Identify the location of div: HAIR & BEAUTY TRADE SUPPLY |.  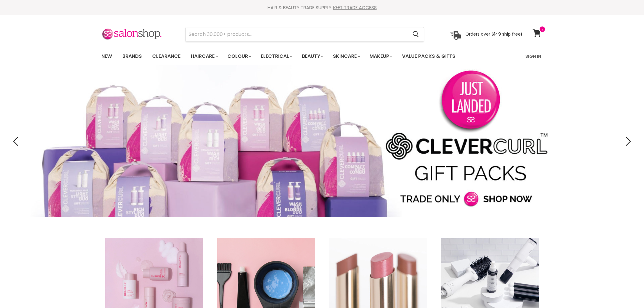
(322, 7).